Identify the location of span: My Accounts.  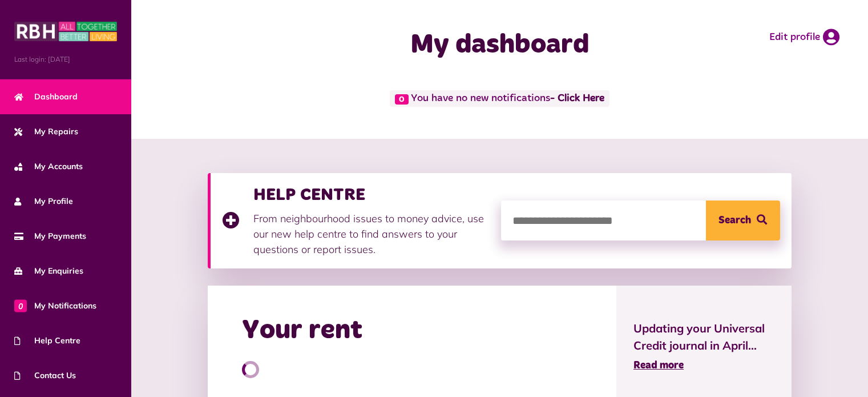
(48, 166).